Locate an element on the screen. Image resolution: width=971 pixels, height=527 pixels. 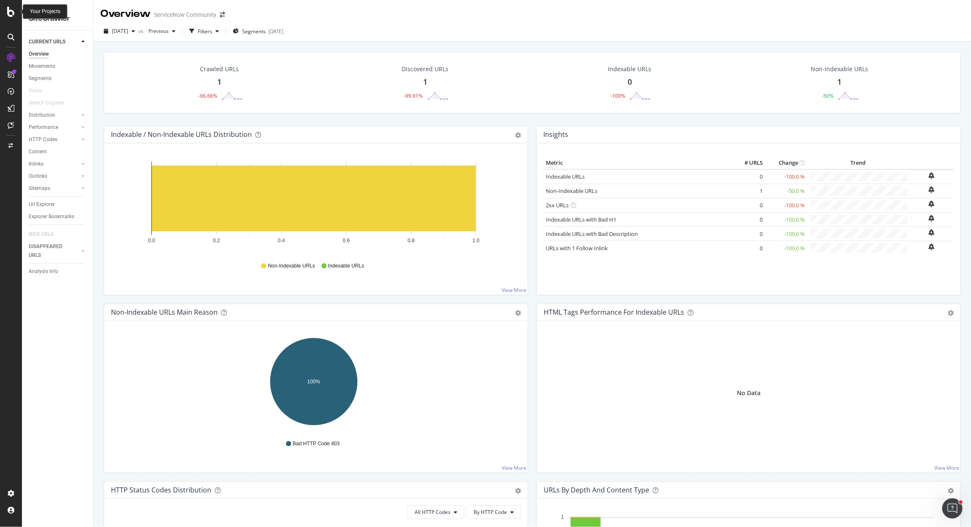
div: Outlinks is located at coordinates (38, 176).